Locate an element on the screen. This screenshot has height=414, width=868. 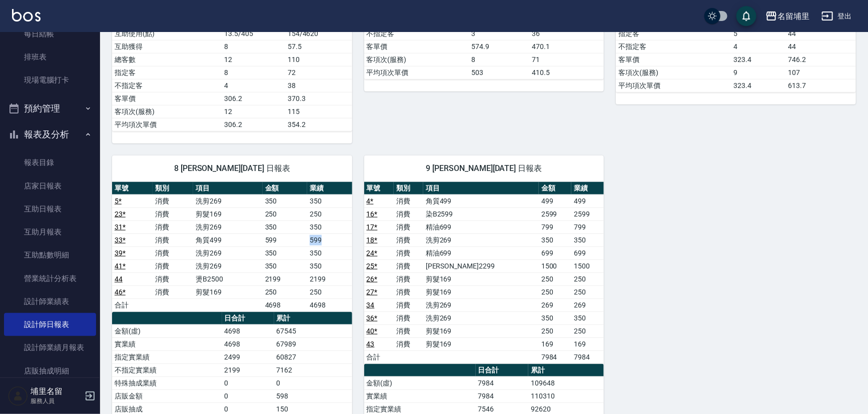
button: 登出 is located at coordinates (836, 16).